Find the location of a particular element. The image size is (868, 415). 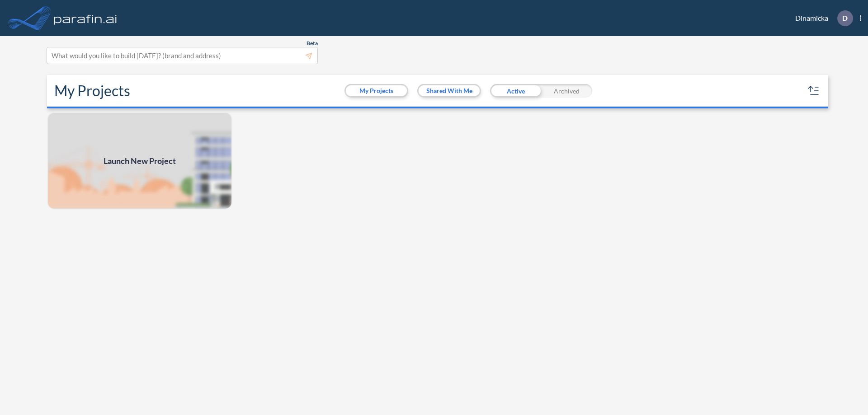

div: Dinamicka is located at coordinates (821, 18).